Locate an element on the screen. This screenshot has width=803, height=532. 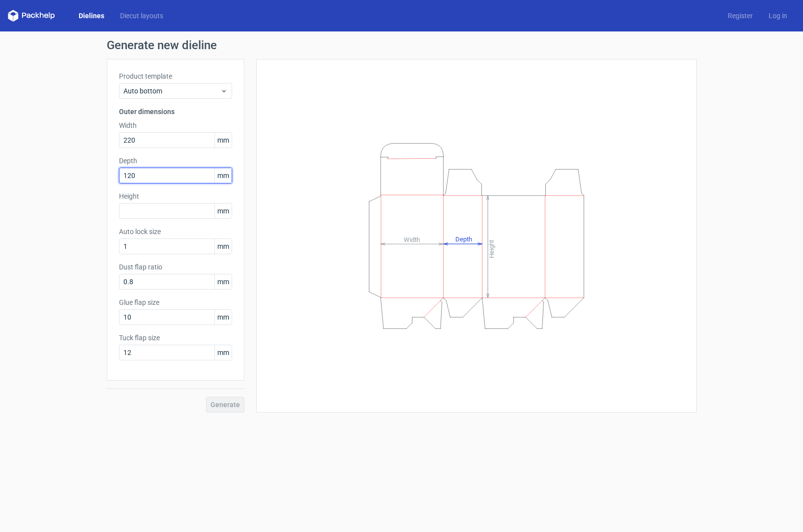
tspan: Width is located at coordinates (411, 239).